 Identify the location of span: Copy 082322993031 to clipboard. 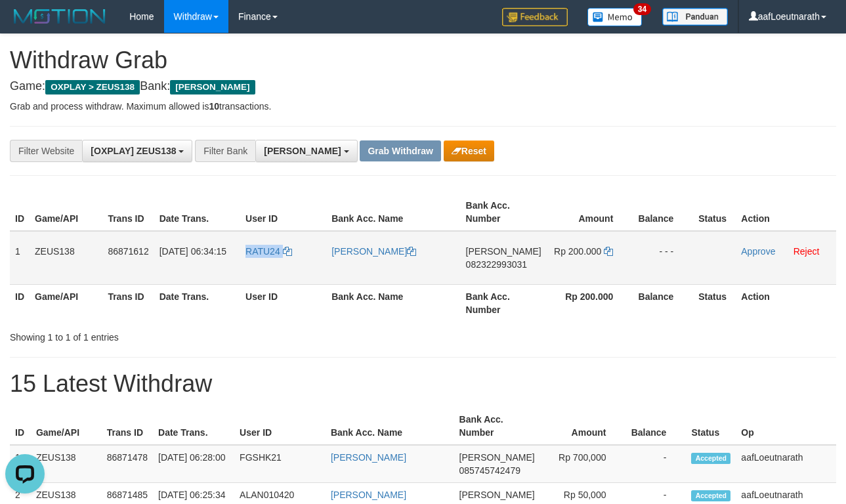
(496, 264).